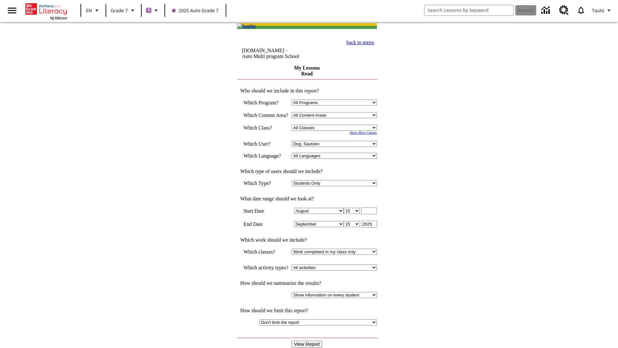 The image size is (618, 348). Describe the element at coordinates (246, 26) in the screenshot. I see `img: header` at that location.